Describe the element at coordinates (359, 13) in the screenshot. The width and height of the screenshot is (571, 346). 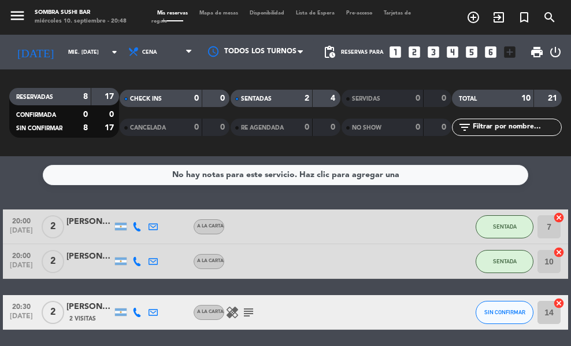
I see `span: Pre-acceso` at that location.